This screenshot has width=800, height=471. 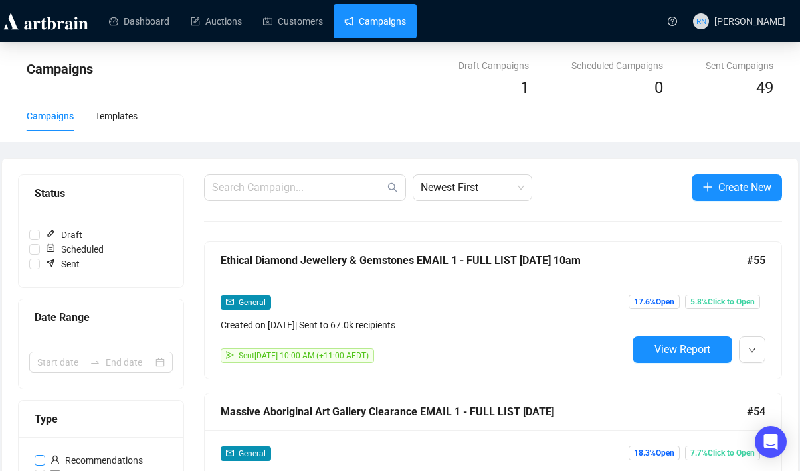 I want to click on div: Draft Campaigns, so click(x=493, y=66).